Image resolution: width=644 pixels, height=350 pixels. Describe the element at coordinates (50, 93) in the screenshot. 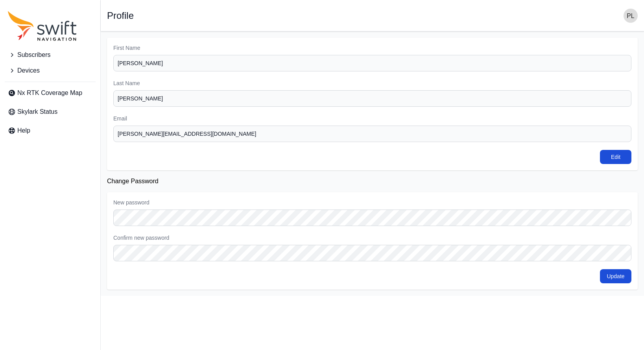

I see `a: Nx RTK Coverage Map` at that location.